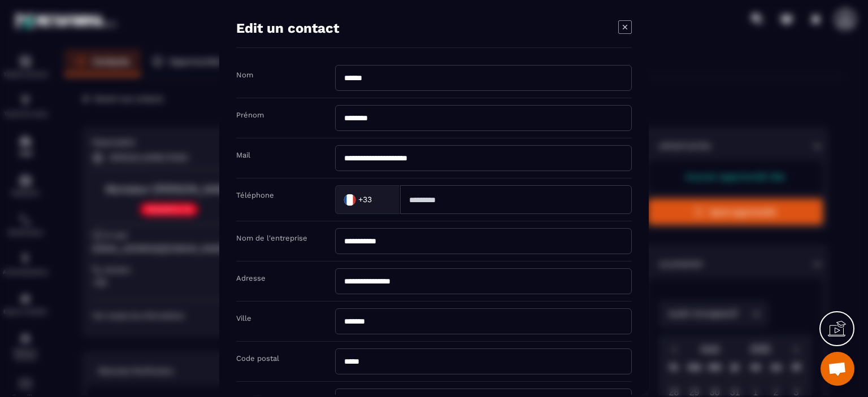 The width and height of the screenshot is (868, 397). I want to click on label: Ville, so click(243, 317).